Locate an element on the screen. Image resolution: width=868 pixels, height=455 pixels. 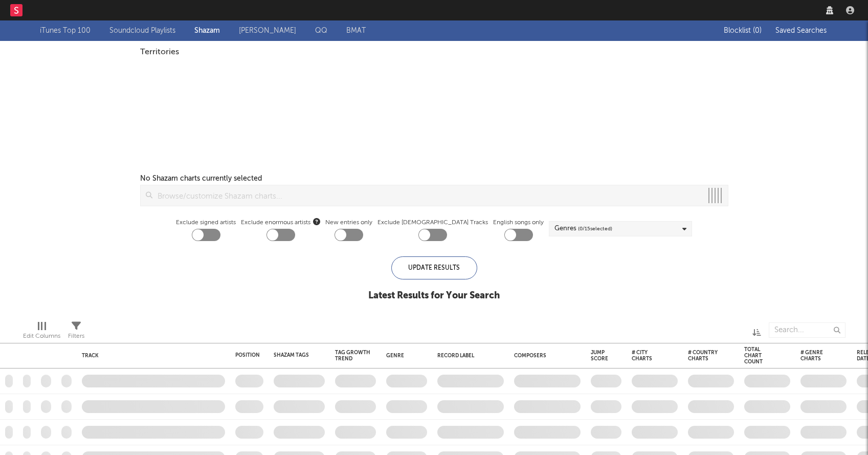
div: Shazam Tags is located at coordinates (292, 355).